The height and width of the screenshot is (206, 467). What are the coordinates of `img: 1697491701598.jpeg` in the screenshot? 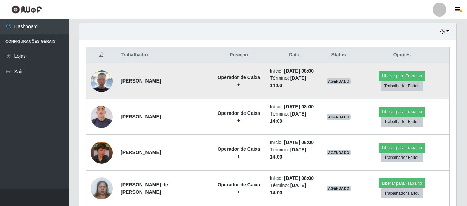 It's located at (102, 188).